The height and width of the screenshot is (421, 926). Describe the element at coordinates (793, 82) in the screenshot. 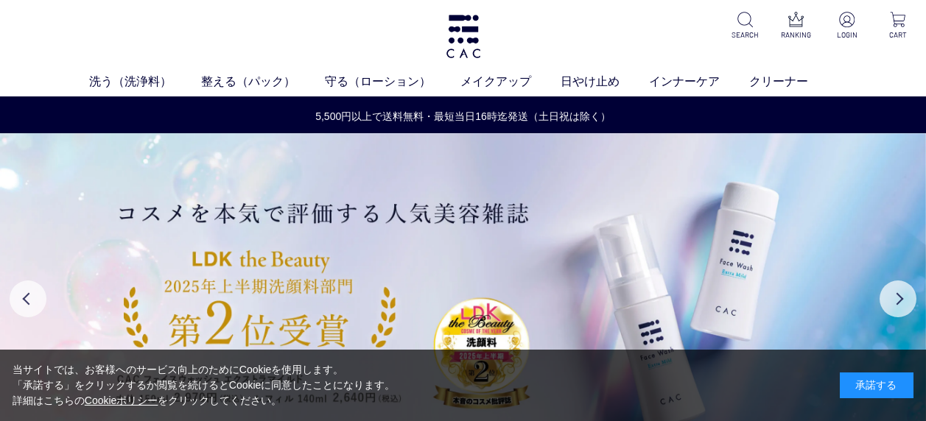

I see `a: クリーナー` at that location.